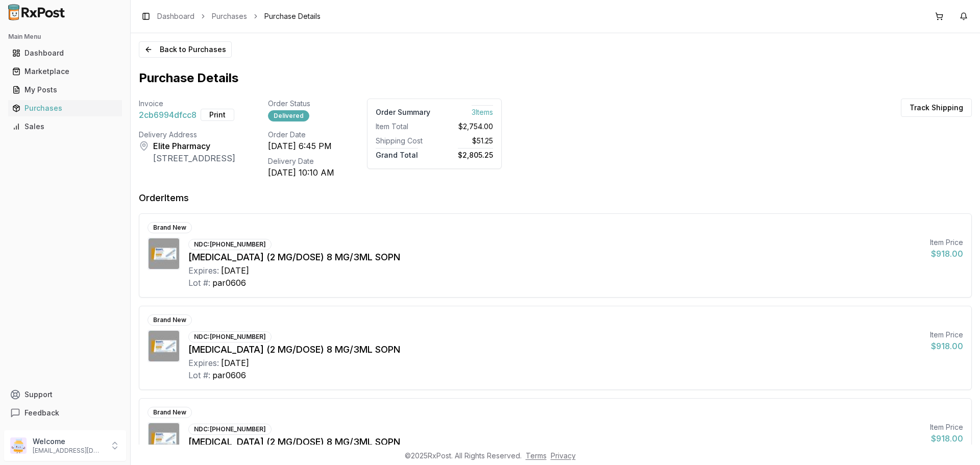  Describe the element at coordinates (65, 127) in the screenshot. I see `div: Sales` at that location.